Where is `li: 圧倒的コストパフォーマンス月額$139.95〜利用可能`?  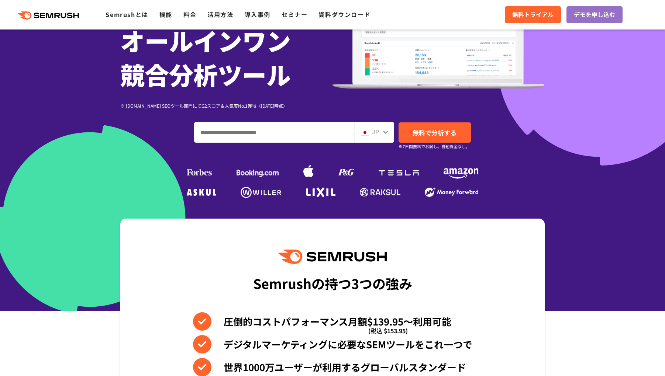
li: 圧倒的コストパフォーマンス月額$139.95〜利用可能 is located at coordinates (332, 322).